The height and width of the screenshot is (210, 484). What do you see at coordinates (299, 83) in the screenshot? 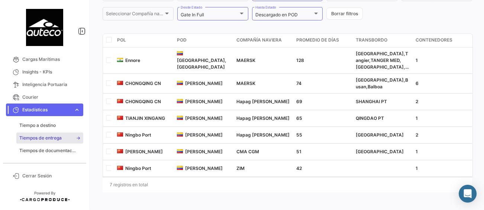
I see `span: 74` at bounding box center [299, 83].